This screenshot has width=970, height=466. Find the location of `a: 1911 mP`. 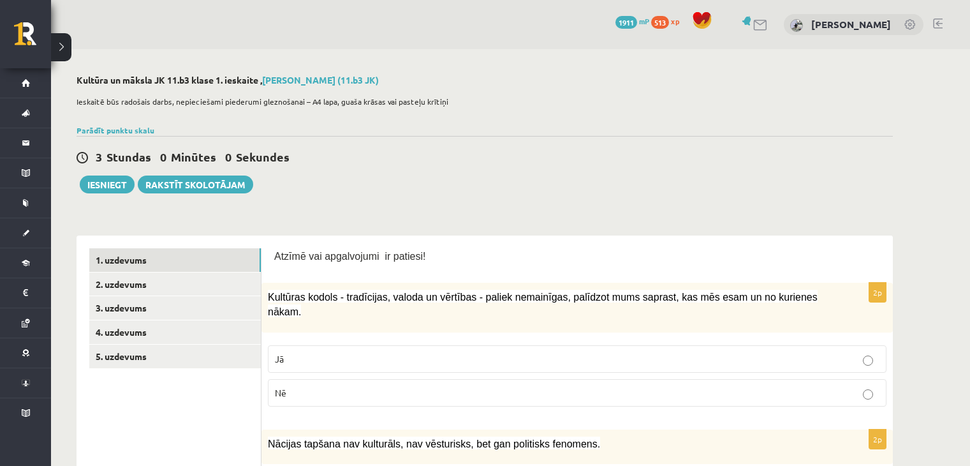

a: 1911 mP is located at coordinates (632, 21).